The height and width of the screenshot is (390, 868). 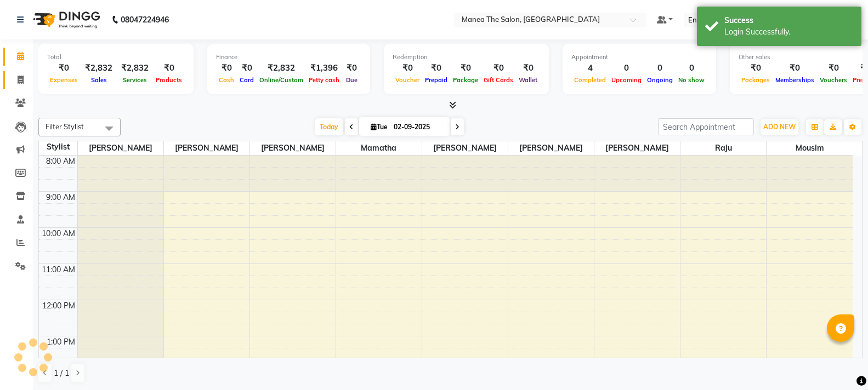 What do you see at coordinates (379, 148) in the screenshot?
I see `span: Mamatha` at bounding box center [379, 148].